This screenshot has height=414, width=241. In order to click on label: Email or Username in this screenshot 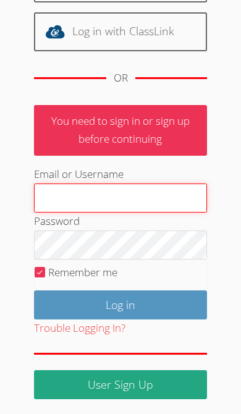, I will do `click(79, 174)`.